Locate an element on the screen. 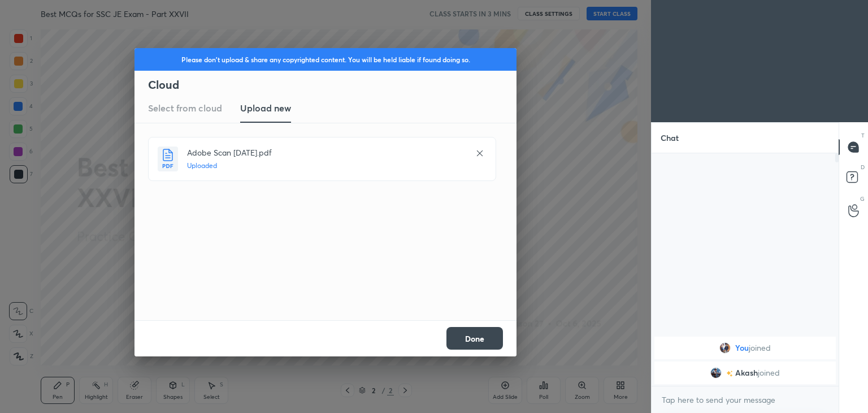 The height and width of the screenshot is (413, 868). p: T is located at coordinates (863, 135).